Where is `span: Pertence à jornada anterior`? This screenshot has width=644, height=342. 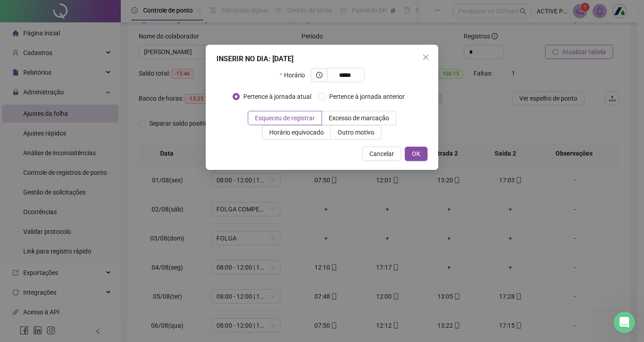
span: Pertence à jornada anterior is located at coordinates (367, 96).